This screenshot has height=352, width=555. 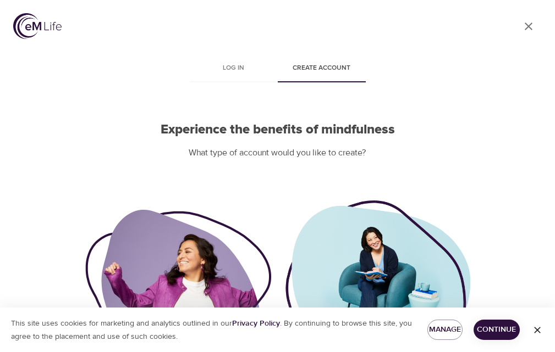 I want to click on a: close, so click(x=528, y=26).